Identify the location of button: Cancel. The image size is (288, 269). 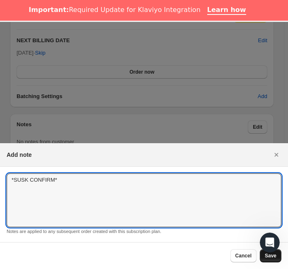
(243, 256).